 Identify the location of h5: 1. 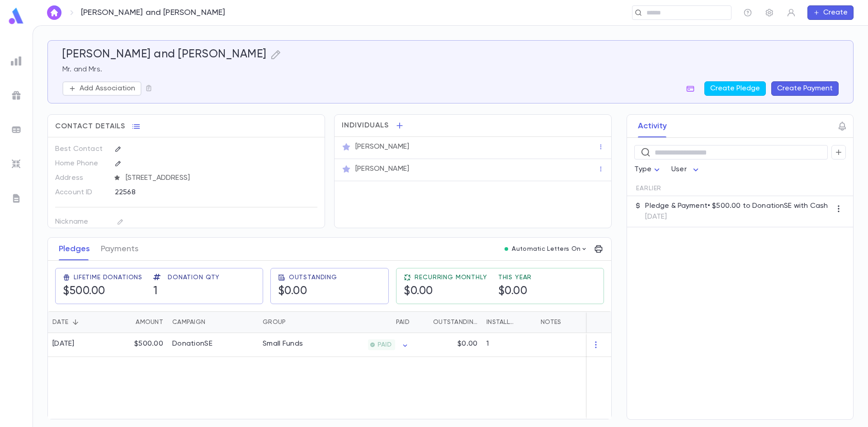
(187, 292).